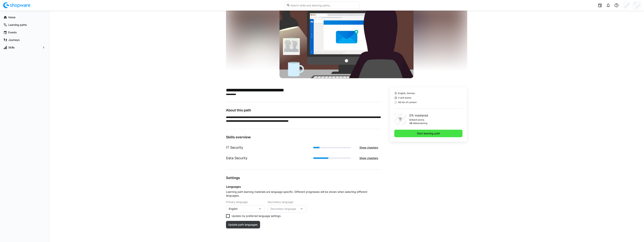  Describe the element at coordinates (303, 216) in the screenshot. I see `eds-checkbox: Update my preferred language settings` at that location.